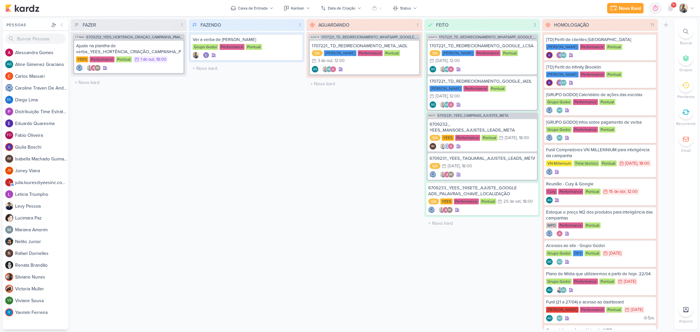 Image resolution: width=700 pixels, height=332 pixels. Describe the element at coordinates (9, 300) in the screenshot. I see `p: VS` at that location.